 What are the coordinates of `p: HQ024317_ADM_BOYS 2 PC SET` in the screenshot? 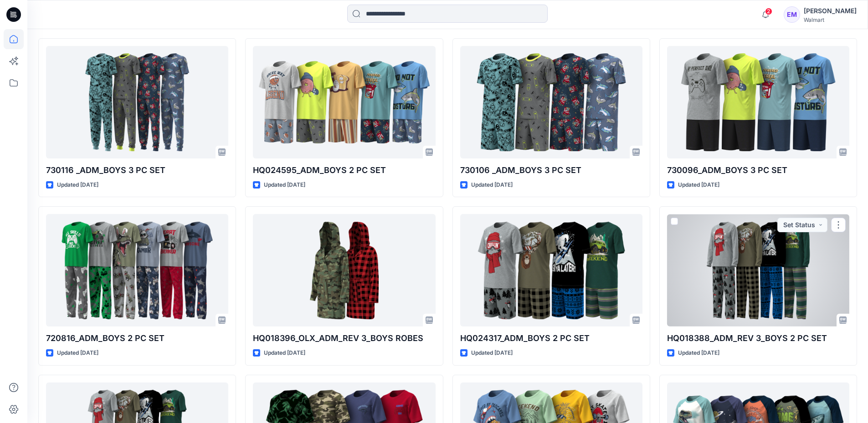 It's located at (551, 339).